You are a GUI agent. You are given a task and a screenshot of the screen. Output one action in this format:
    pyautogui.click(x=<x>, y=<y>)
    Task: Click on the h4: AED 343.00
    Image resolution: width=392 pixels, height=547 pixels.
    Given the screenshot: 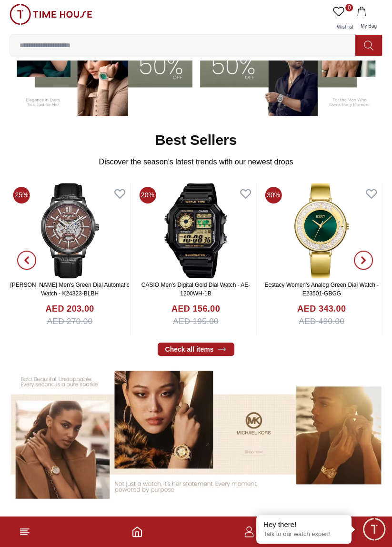 What is the action you would take?
    pyautogui.click(x=322, y=309)
    